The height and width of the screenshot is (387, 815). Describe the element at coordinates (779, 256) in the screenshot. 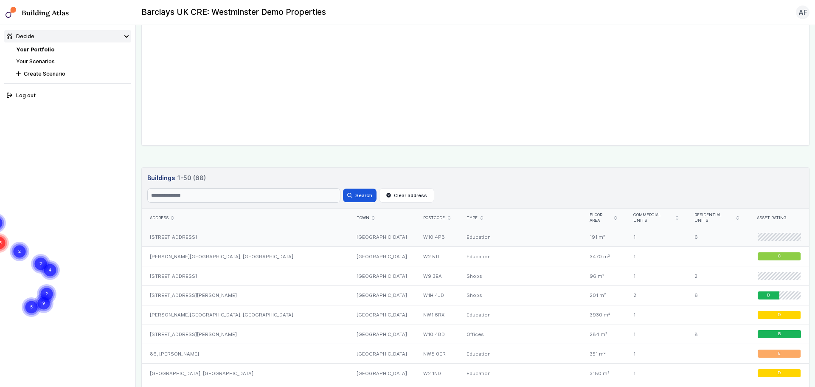

I see `span: C` at that location.